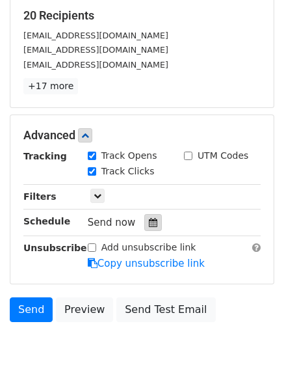 Image resolution: width=284 pixels, height=380 pixels. Describe the element at coordinates (149, 247) in the screenshot. I see `label: Add unsubscribe link` at that location.